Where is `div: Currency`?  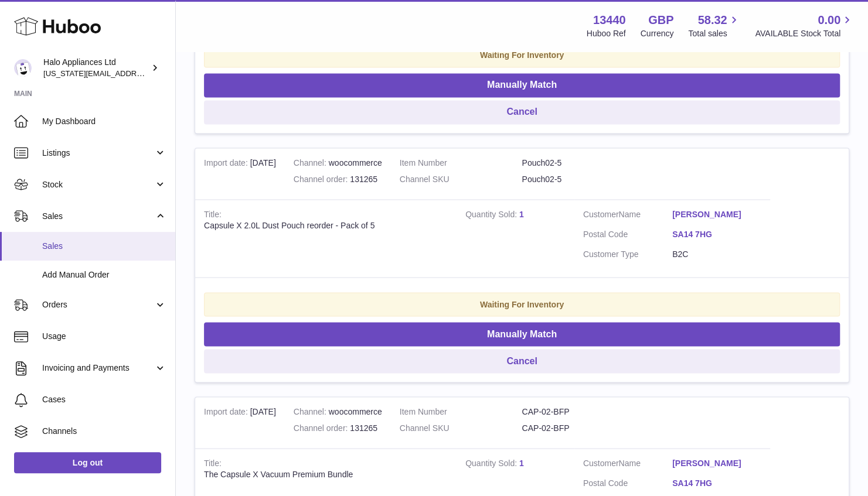
div: Currency is located at coordinates (657, 34).